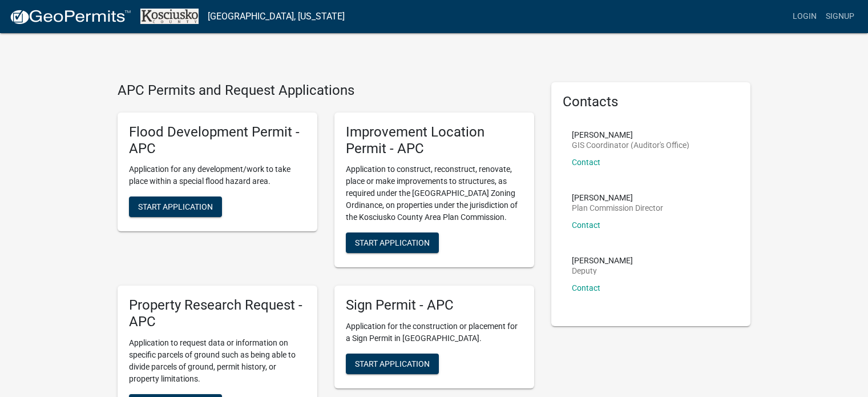 This screenshot has width=868, height=397. I want to click on a: Login, so click(805, 16).